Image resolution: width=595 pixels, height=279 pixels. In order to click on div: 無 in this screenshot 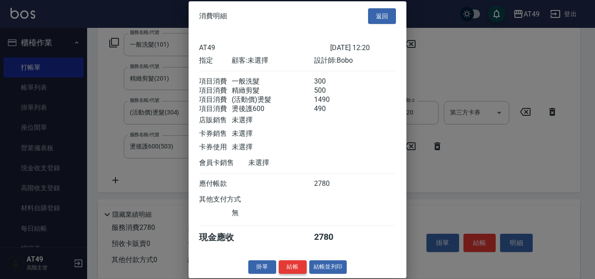, I will do `click(273, 213)`.